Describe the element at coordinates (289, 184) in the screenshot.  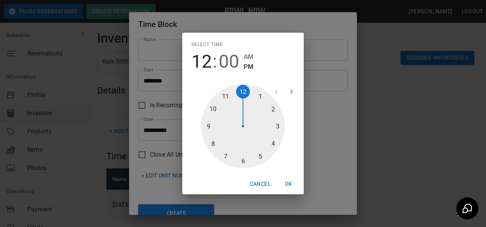
I see `button: OK` at that location.